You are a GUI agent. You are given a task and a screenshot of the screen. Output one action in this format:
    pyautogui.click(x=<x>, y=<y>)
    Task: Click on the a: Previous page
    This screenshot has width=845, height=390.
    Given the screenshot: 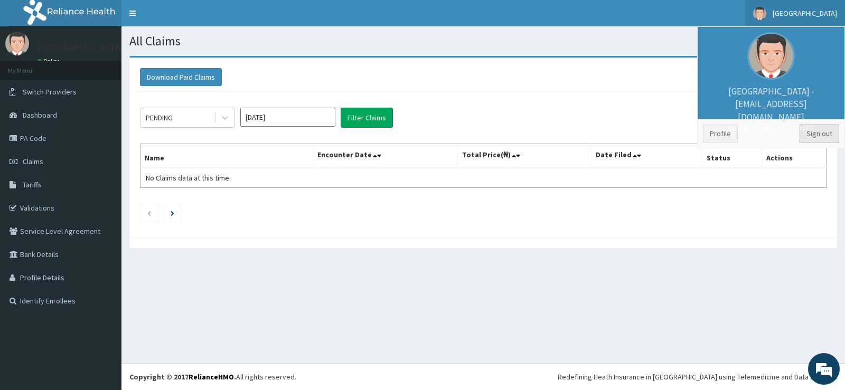 What is the action you would take?
    pyautogui.click(x=149, y=213)
    